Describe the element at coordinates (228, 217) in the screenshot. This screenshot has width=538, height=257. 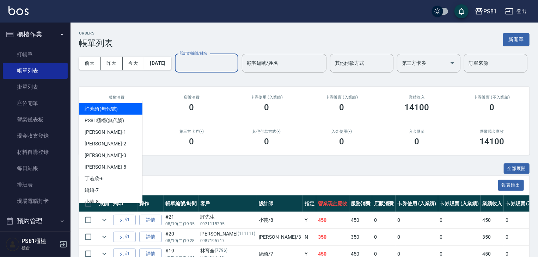
I see `div: 許先生` at that location.